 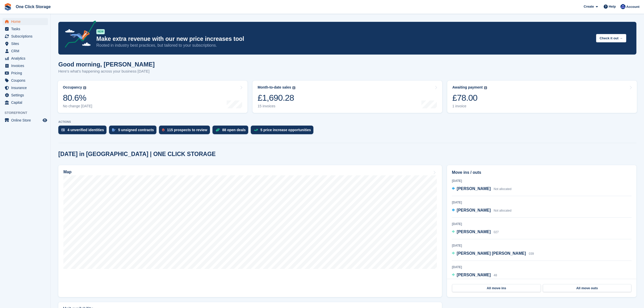 I want to click on div: 88 open deals, so click(x=234, y=130).